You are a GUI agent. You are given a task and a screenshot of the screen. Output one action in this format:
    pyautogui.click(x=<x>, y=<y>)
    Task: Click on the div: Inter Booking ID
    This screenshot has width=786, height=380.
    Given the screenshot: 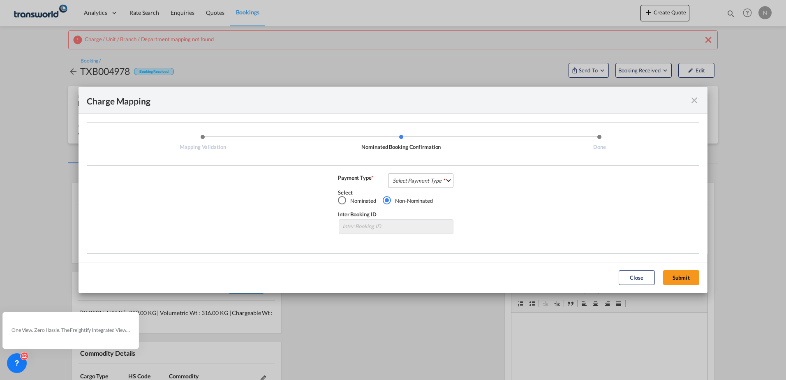 What is the action you would take?
    pyautogui.click(x=396, y=214)
    